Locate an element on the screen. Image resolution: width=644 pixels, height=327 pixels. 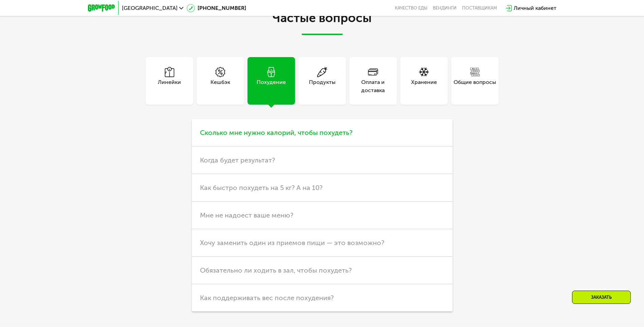
span: Как поддерживать вес после похудения? is located at coordinates (267, 297).